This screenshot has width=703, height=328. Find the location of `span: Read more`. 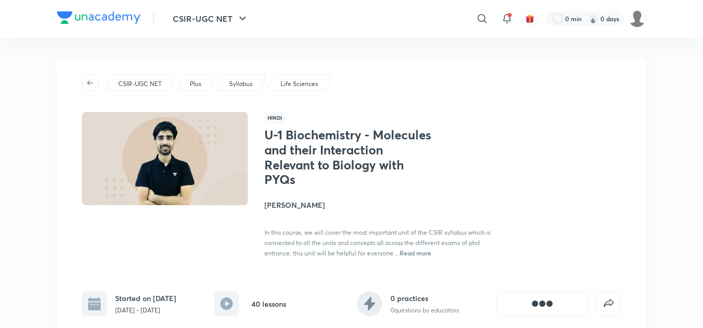

span: Read more is located at coordinates (415, 253).